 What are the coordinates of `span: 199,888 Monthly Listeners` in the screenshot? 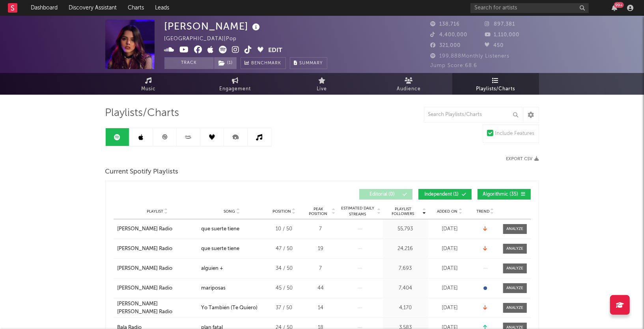 It's located at (470, 56).